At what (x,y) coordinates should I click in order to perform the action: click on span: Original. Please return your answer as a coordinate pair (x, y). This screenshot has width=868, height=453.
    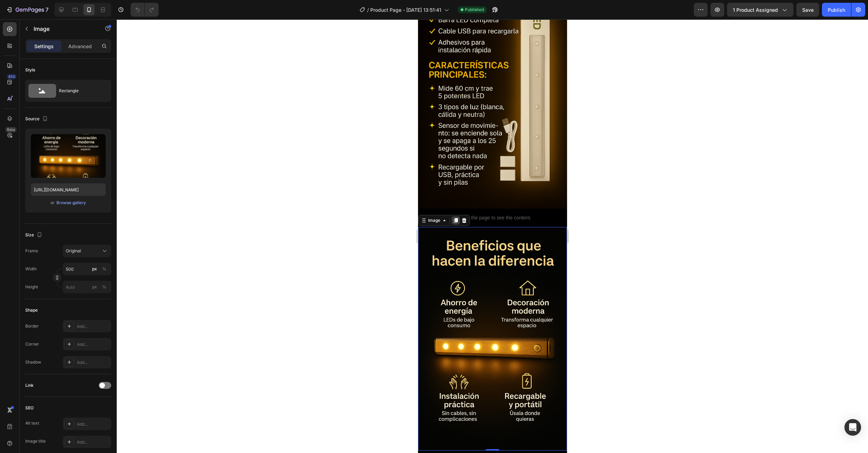
    Looking at the image, I should click on (73, 251).